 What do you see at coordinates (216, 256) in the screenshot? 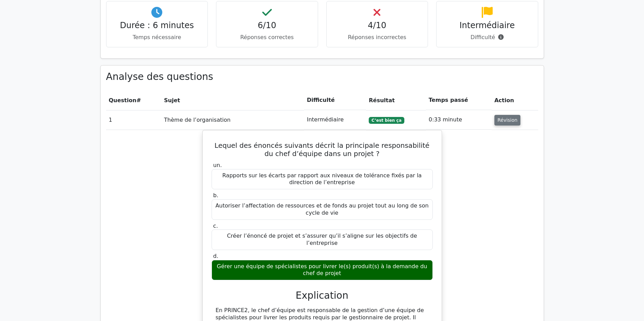
I see `span: d.` at bounding box center [216, 256].